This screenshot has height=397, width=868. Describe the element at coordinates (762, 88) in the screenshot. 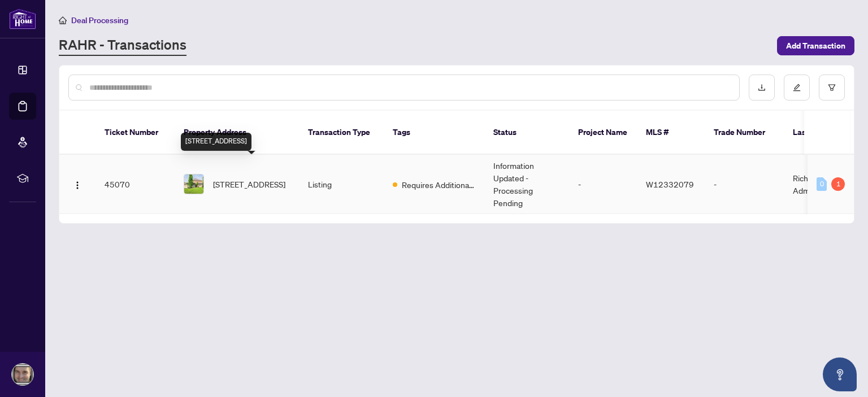

I see `button: download` at that location.